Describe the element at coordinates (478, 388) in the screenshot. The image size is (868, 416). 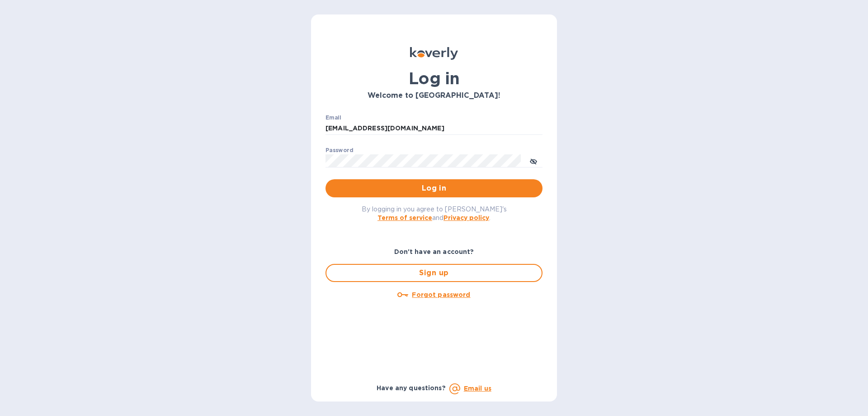
I see `a: Email us` at that location.